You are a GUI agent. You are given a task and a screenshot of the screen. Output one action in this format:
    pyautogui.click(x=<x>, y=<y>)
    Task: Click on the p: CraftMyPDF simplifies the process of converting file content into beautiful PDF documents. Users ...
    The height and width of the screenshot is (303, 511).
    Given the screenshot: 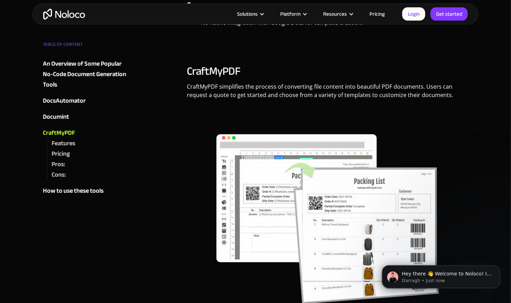 What is the action you would take?
    pyautogui.click(x=328, y=93)
    